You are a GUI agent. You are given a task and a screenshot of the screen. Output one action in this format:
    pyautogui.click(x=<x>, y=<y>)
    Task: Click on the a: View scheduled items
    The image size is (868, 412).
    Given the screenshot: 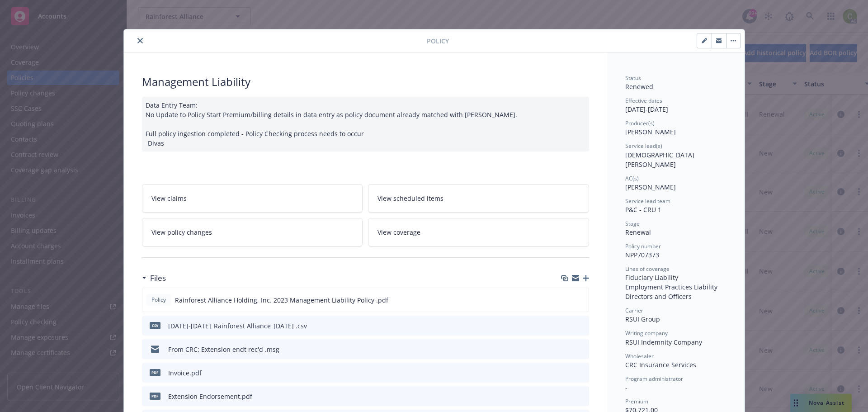 What is the action you would take?
    pyautogui.click(x=478, y=198)
    